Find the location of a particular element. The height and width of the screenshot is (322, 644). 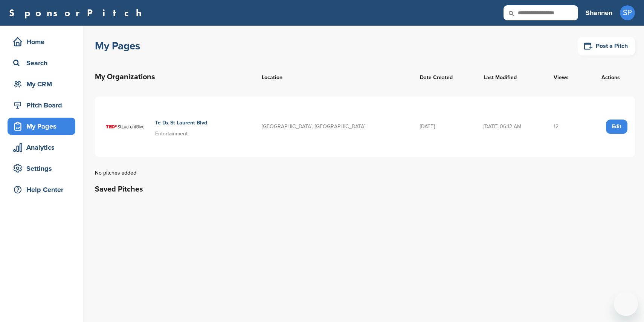

div: Help Center is located at coordinates (43, 190).